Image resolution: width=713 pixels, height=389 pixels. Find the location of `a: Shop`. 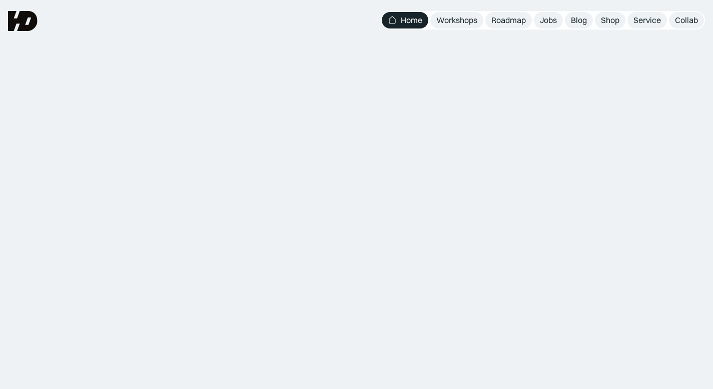

a: Shop is located at coordinates (610, 20).